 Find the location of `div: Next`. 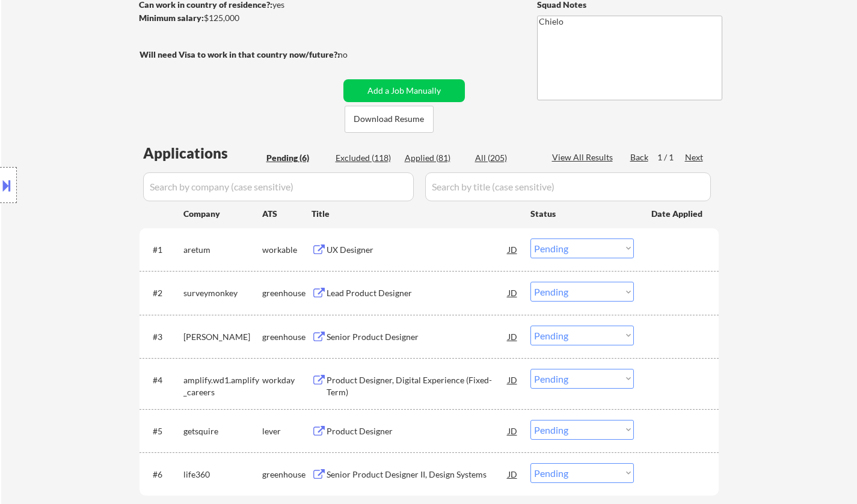

div: Next is located at coordinates (695, 157).